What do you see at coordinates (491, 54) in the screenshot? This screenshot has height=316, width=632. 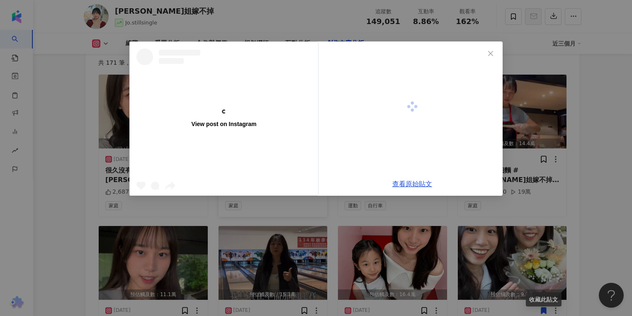 I see `button: Close` at bounding box center [491, 54].